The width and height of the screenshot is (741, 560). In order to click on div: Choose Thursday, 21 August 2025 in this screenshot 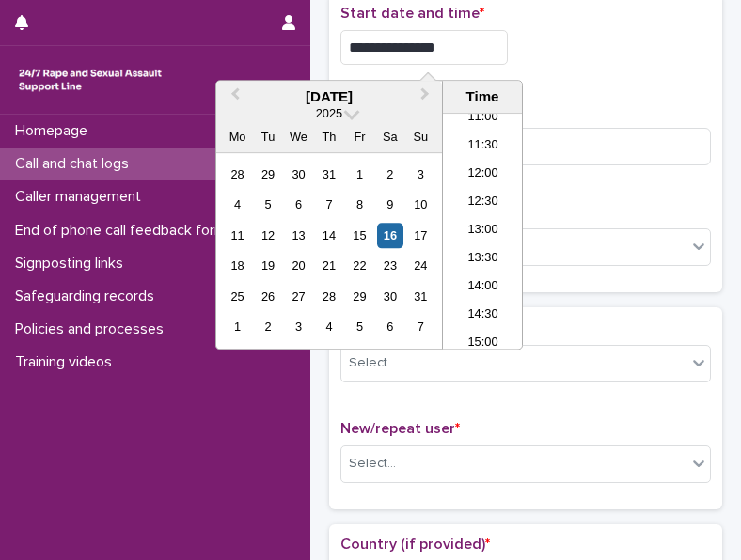, I will do `click(329, 266)`.